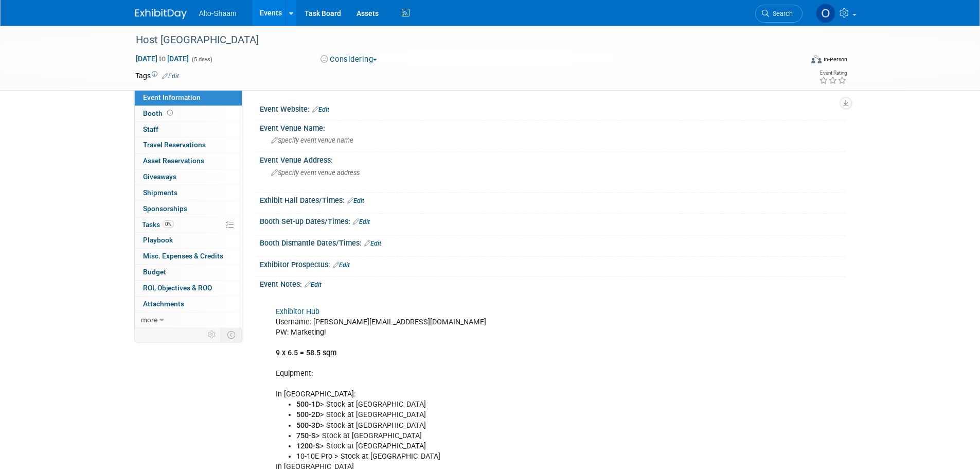  I want to click on a: more, so click(188, 320).